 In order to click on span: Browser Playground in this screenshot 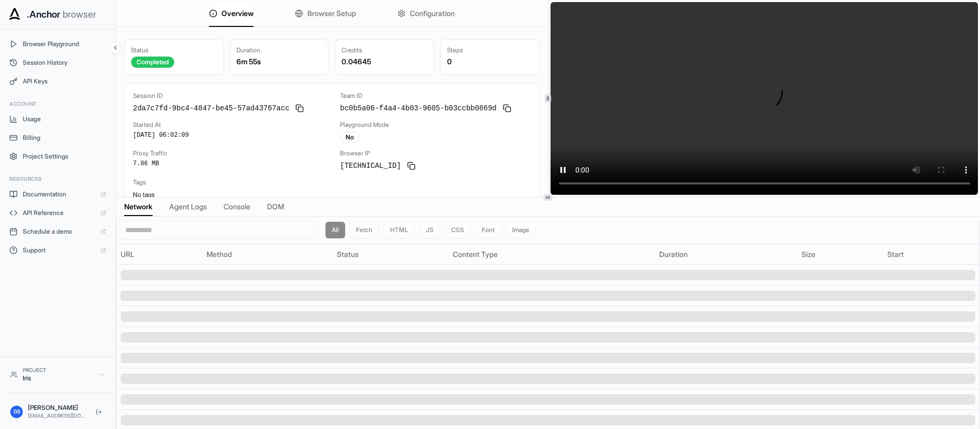, I will do `click(64, 44)`.